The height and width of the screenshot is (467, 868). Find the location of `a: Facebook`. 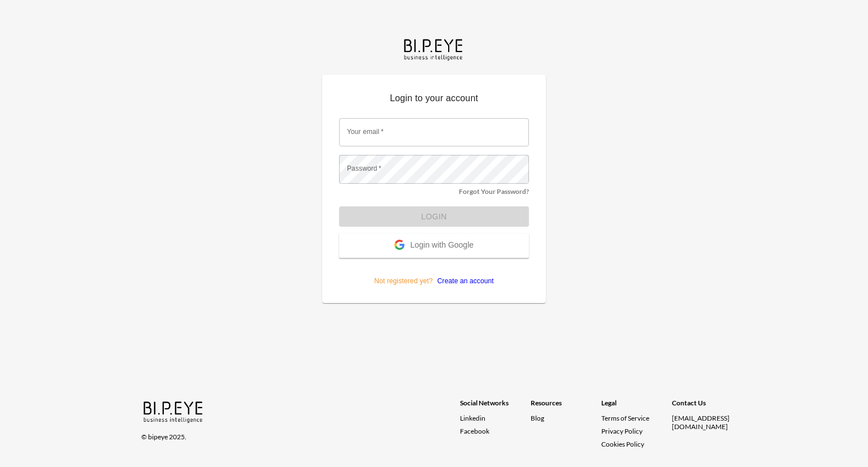

a: Facebook is located at coordinates (495, 430).